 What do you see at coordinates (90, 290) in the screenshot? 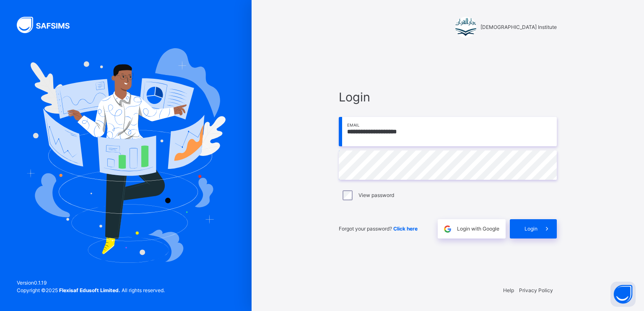
I see `span: Copyright © 2025 All rights reserved.` at bounding box center [90, 290].